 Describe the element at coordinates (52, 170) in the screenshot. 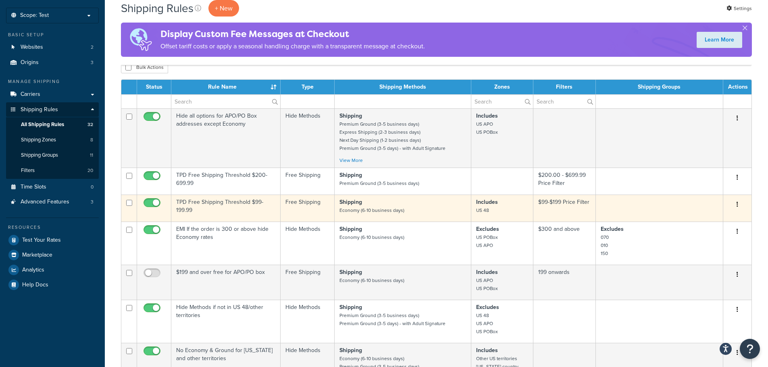

I see `a: Filters 20` at that location.